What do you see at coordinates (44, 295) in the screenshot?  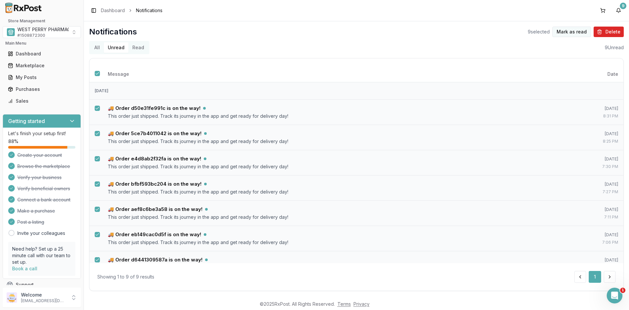 I see `p: Welcome` at bounding box center [44, 295].